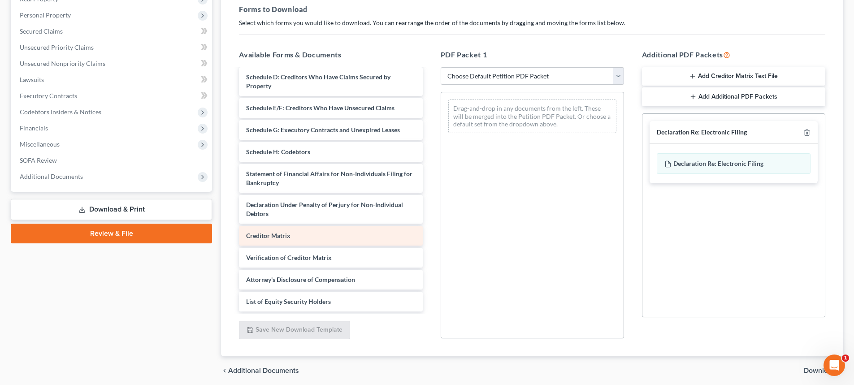 Image resolution: width=854 pixels, height=385 pixels. What do you see at coordinates (62, 63) in the screenshot?
I see `span: Unsecured Nonpriority Claims` at bounding box center [62, 63].